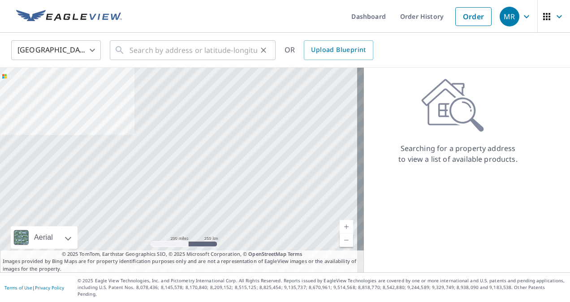  What do you see at coordinates (346, 240) in the screenshot?
I see `a: Current Level 5, Zoom Out` at bounding box center [346, 240].